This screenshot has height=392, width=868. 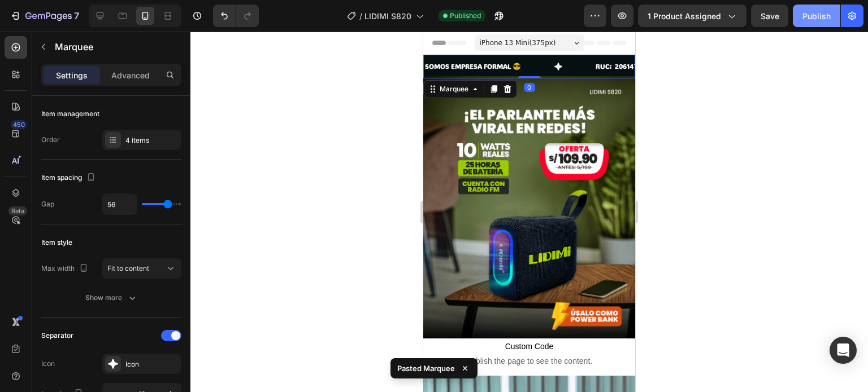 What do you see at coordinates (65, 268) in the screenshot?
I see `div: Max width` at bounding box center [65, 268].